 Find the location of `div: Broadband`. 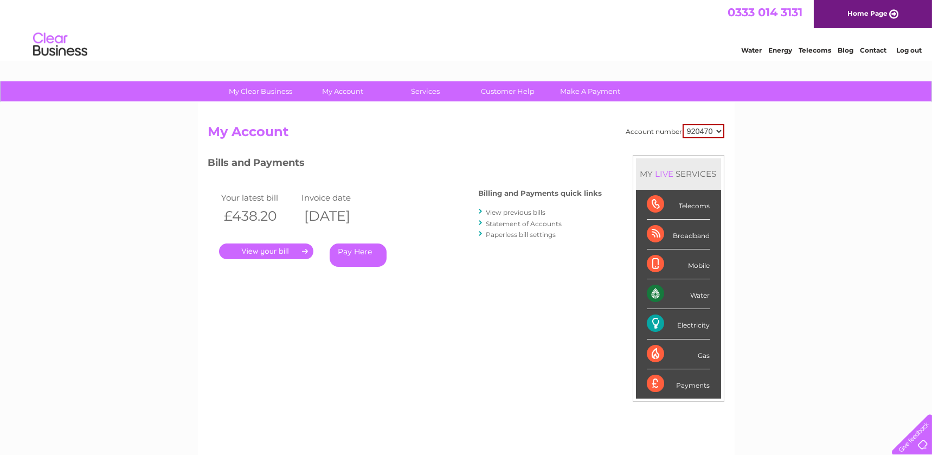

div: Broadband is located at coordinates (678, 234).